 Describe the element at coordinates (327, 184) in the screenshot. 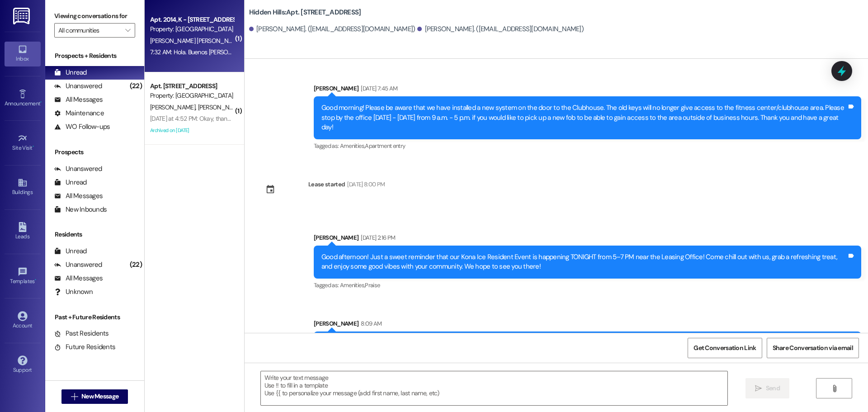

I see `div: Lease started` at that location.